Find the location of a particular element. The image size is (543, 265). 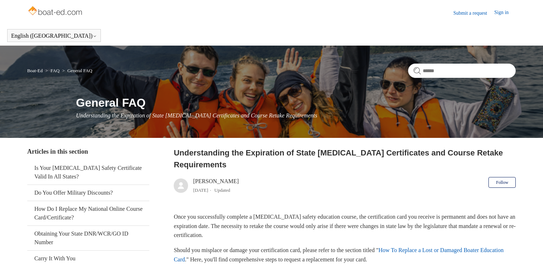

li: Boat-Ed is located at coordinates (36, 70).